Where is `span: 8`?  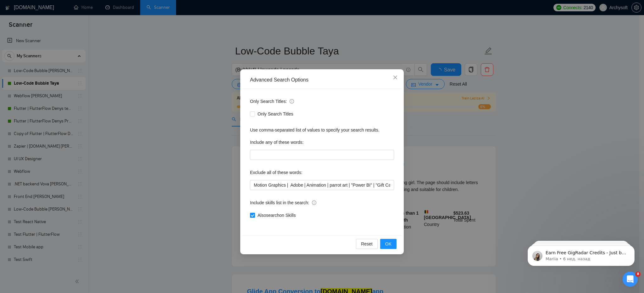
span: 8 is located at coordinates (638, 273).